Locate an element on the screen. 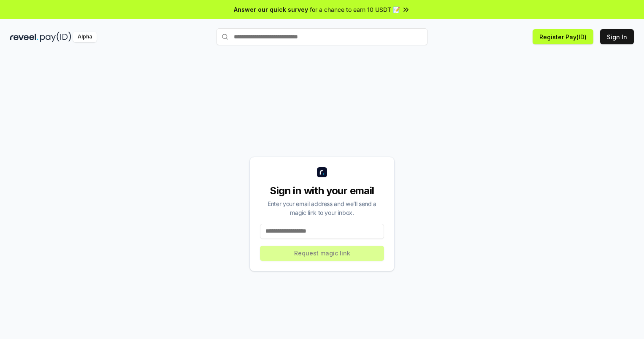 This screenshot has height=339, width=644. button: Register Pay(ID) is located at coordinates (563, 37).